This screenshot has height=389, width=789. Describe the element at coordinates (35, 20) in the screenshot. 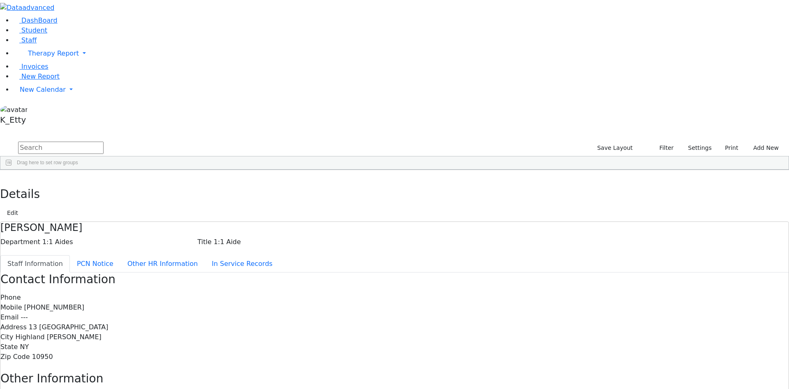

I see `a: DashBoard` at that location.